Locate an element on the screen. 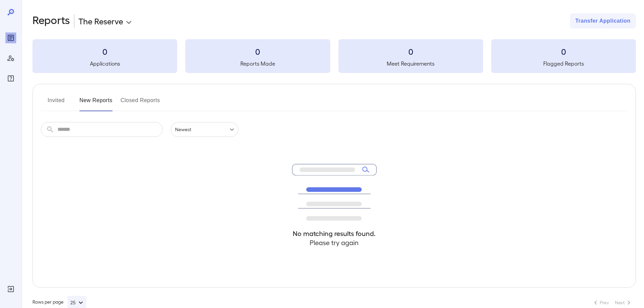 This screenshot has height=308, width=644. h5: Meet Requirements is located at coordinates (411, 64).